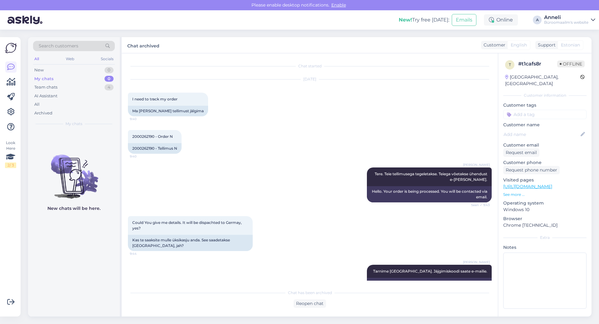 This screenshot has width=599, height=324. I want to click on div: # t1cafs8r, so click(538, 64).